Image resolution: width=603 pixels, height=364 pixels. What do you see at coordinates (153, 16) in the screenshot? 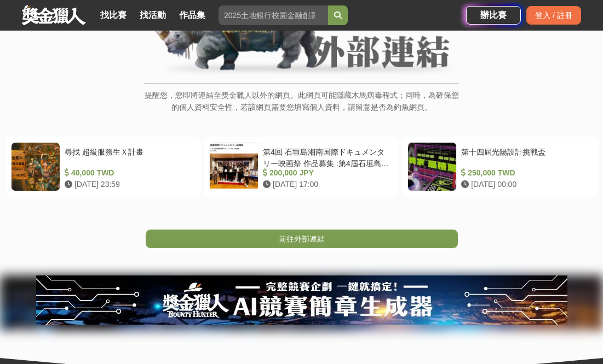
I see `a: 找活動` at bounding box center [153, 16].